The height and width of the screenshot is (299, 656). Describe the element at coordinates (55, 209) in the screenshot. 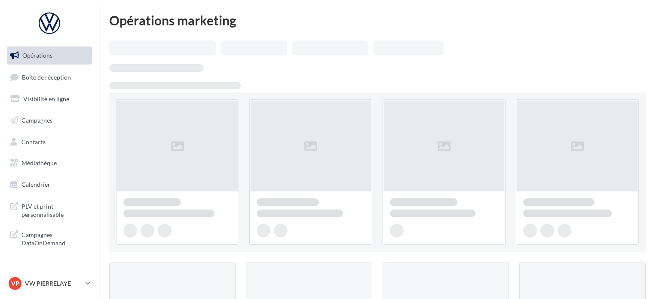

I see `span: PLV et print personnalisable` at that location.